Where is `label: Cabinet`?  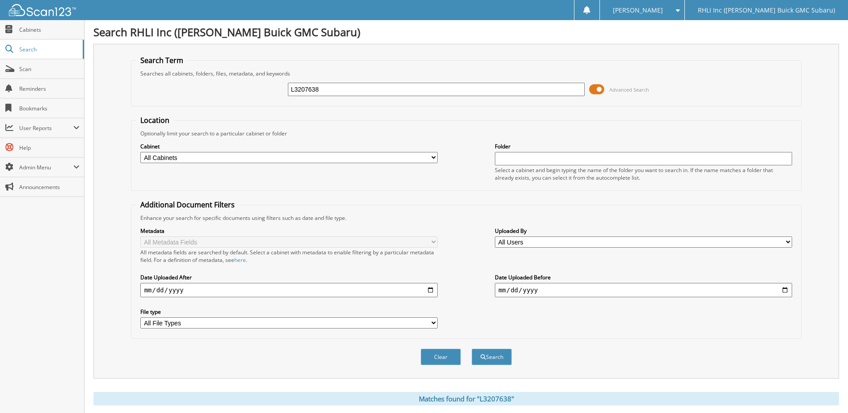 label: Cabinet is located at coordinates (289, 146).